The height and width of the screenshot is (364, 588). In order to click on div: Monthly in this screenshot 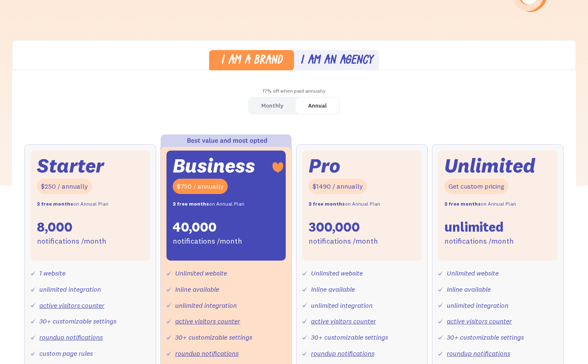, I will do `click(272, 106)`.